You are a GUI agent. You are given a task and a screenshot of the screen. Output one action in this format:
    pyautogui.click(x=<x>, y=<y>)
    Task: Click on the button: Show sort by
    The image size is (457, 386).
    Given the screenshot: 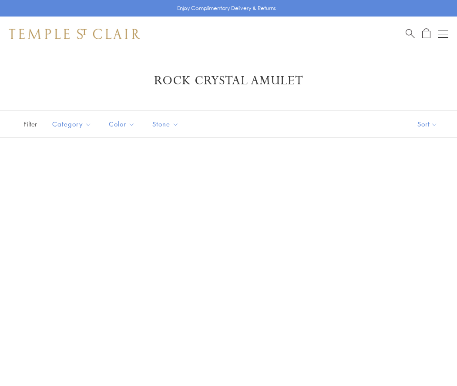 What is the action you would take?
    pyautogui.click(x=427, y=124)
    